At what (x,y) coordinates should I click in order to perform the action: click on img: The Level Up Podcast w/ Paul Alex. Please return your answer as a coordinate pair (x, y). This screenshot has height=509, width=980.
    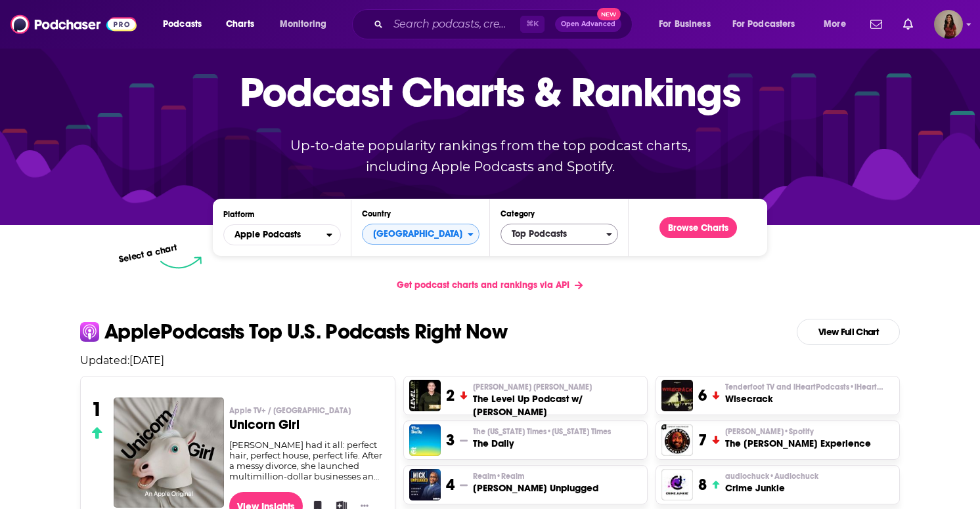
    Looking at the image, I should click on (425, 396).